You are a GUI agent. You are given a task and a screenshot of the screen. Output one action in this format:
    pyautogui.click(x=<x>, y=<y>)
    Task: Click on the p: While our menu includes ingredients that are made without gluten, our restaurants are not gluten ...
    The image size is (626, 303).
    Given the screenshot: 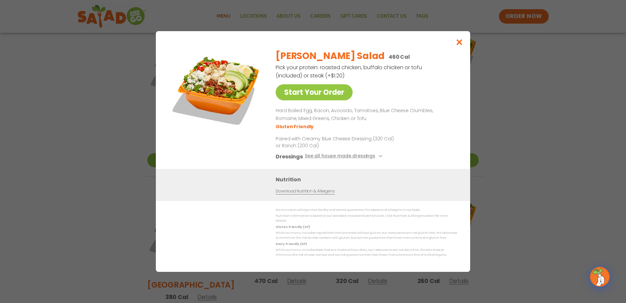 What is the action you would take?
    pyautogui.click(x=366, y=235)
    